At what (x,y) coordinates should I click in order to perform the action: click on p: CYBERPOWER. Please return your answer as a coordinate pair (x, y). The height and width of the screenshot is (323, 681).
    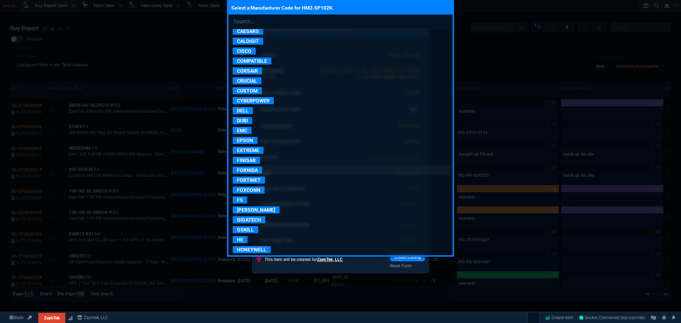
    Looking at the image, I should click on (253, 101).